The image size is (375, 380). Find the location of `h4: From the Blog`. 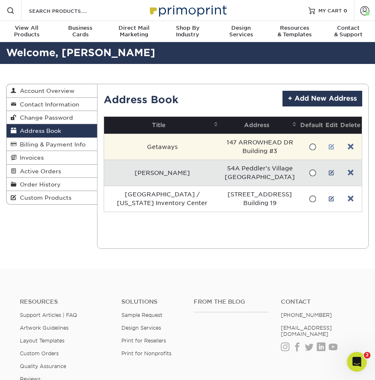

h4: From the Blog is located at coordinates (231, 302).